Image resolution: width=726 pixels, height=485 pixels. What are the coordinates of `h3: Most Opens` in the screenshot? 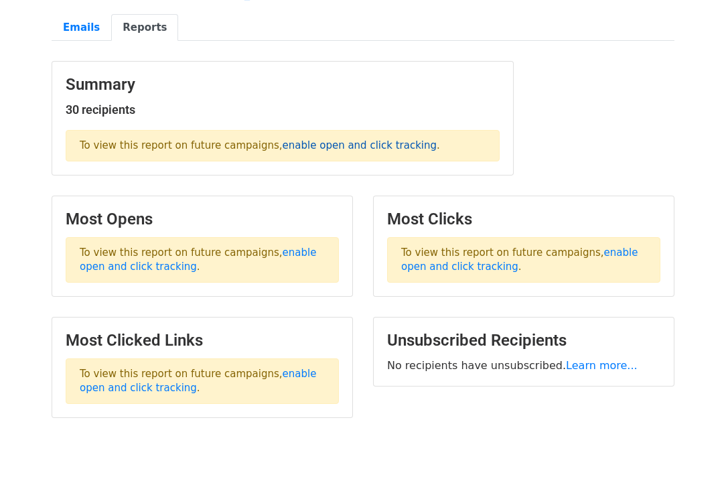 It's located at (202, 219).